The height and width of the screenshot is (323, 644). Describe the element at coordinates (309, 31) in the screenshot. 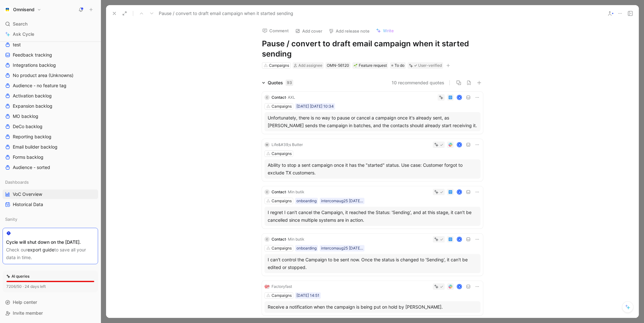

I see `button: Add cover` at that location.